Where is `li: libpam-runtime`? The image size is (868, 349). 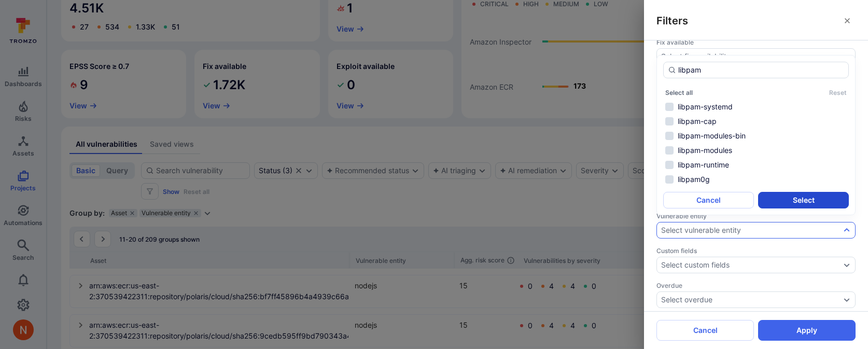
li: libpam-runtime is located at coordinates (755, 165).